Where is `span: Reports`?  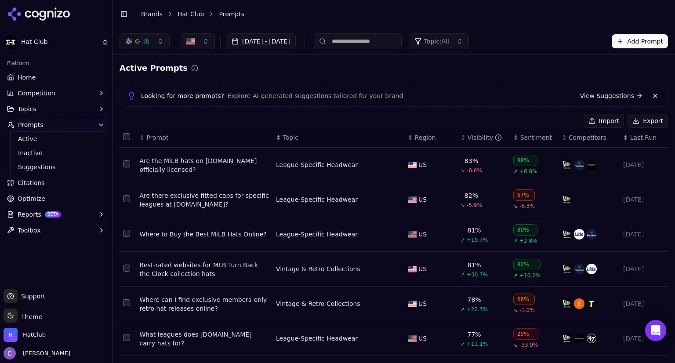 span: Reports is located at coordinates (29, 214).